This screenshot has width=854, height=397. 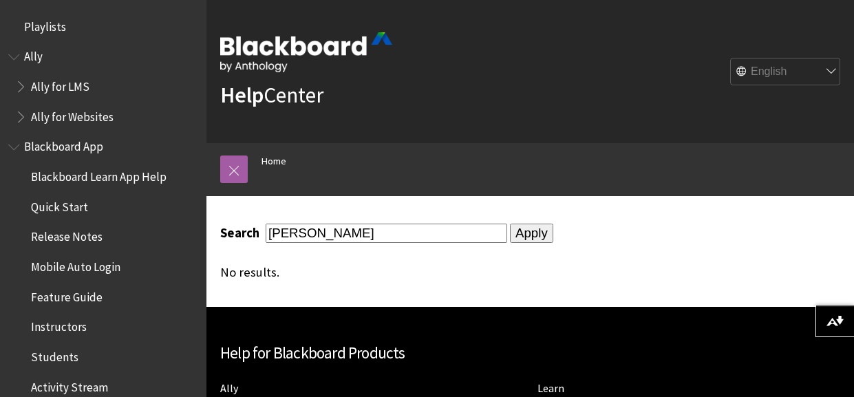 What do you see at coordinates (54, 354) in the screenshot?
I see `span: Students` at bounding box center [54, 354].